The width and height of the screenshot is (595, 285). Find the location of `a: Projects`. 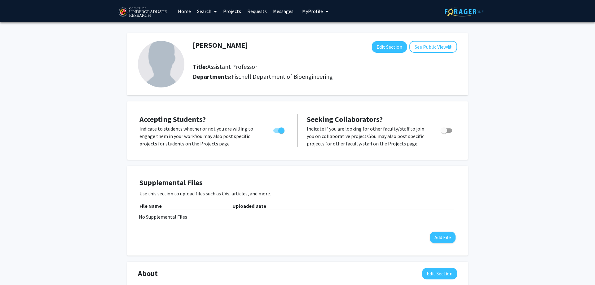

a: Projects is located at coordinates (232, 11).